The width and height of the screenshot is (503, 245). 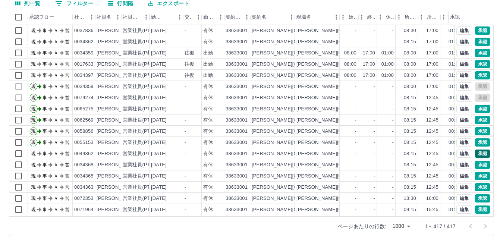 What do you see at coordinates (213, 17) in the screenshot?
I see `div: 勤務区分` at bounding box center [213, 17].